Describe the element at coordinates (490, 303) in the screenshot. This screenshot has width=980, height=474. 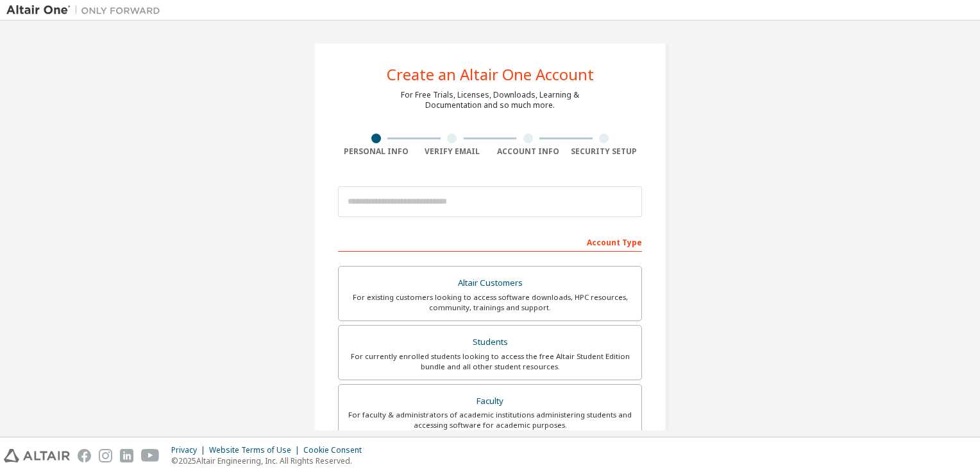
I see `div: For existing customers looking to access software downloads, HPC resources, community, trainings ...` at that location.